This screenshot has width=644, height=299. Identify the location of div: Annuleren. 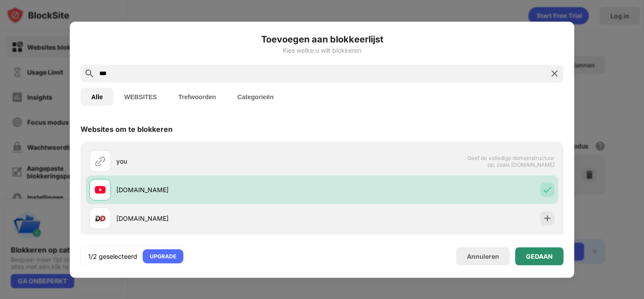
(483, 256).